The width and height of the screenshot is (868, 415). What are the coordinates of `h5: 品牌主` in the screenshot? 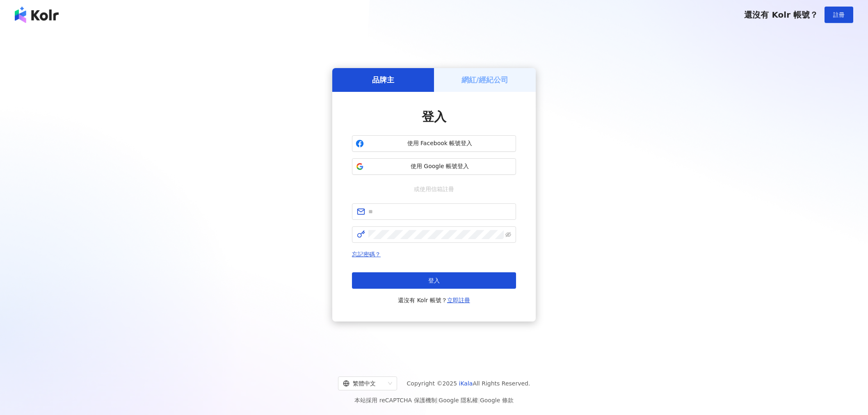 It's located at (383, 80).